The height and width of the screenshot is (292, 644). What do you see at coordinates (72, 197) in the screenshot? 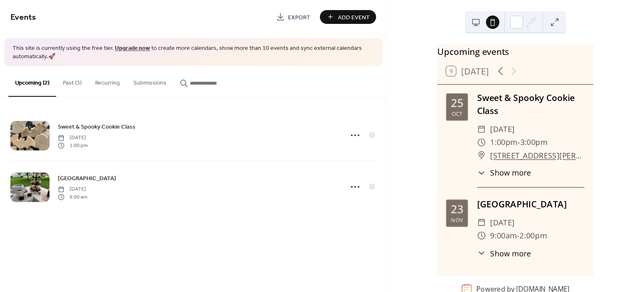
I see `span: 9:00 am` at bounding box center [72, 197].